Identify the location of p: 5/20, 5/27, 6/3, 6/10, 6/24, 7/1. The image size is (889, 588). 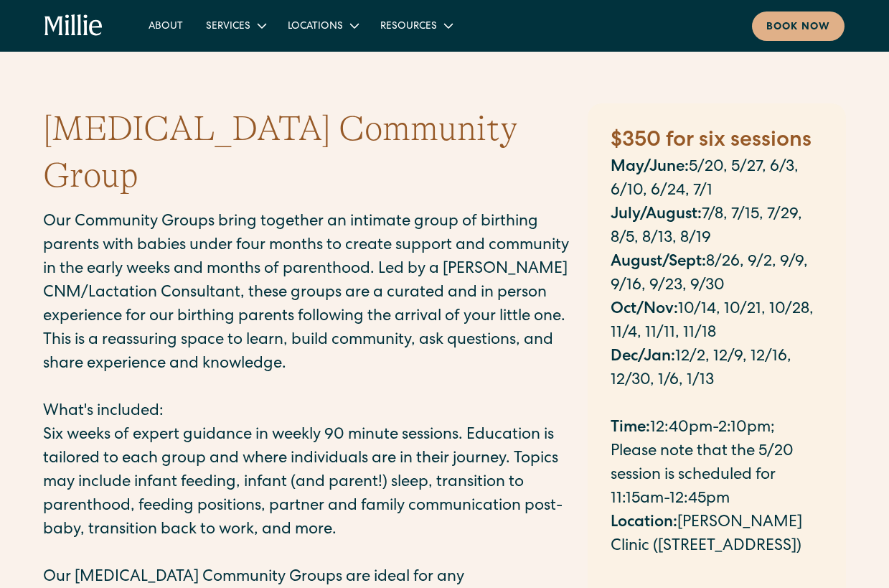
(717, 180).